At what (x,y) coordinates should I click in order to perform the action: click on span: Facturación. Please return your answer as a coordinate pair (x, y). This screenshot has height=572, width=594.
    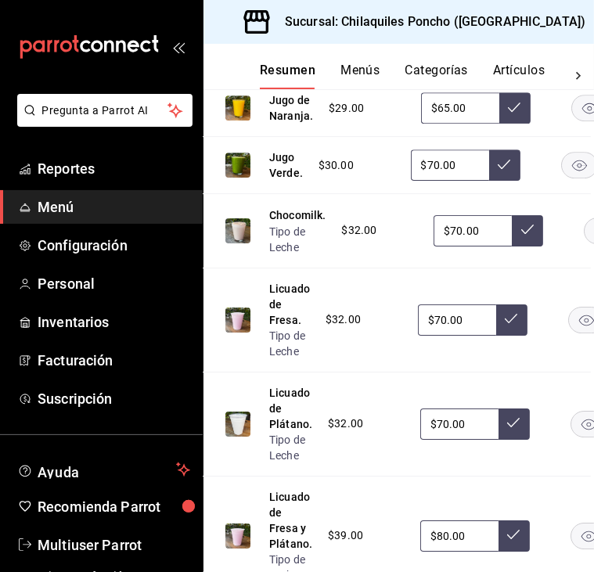
    Looking at the image, I should click on (113, 360).